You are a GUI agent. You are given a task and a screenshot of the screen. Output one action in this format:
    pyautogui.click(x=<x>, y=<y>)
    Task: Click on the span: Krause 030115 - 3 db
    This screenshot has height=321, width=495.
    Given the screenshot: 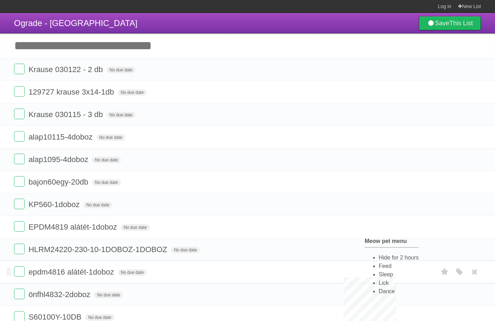 What is the action you would take?
    pyautogui.click(x=66, y=114)
    